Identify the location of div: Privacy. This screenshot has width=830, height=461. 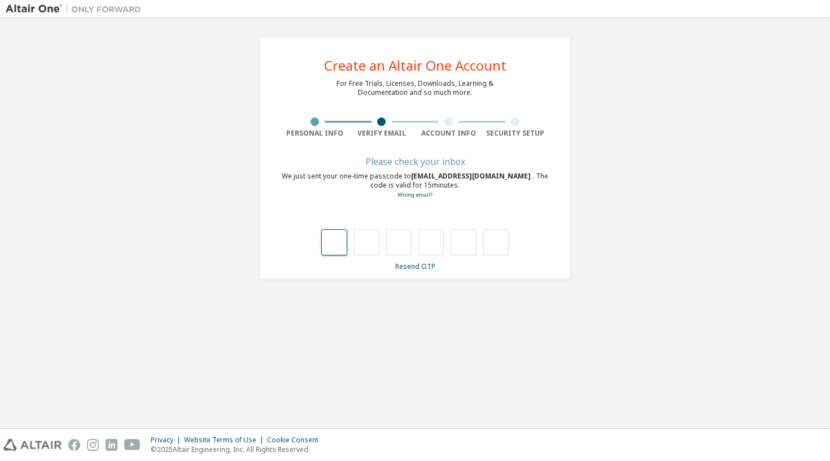
(167, 440).